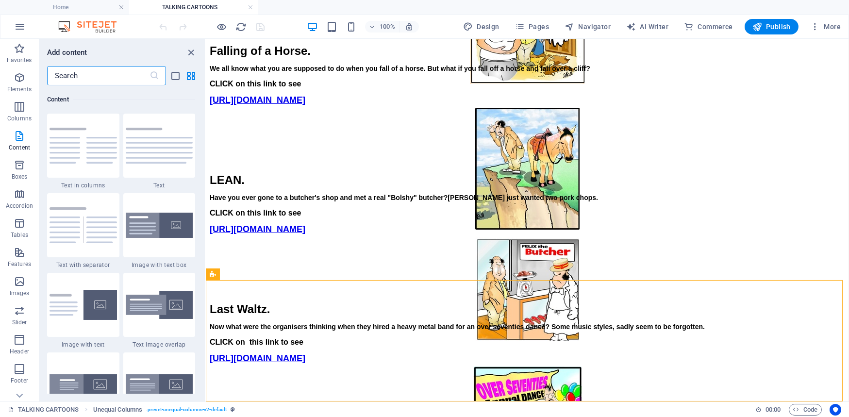  I want to click on button: Usercentrics, so click(835, 410).